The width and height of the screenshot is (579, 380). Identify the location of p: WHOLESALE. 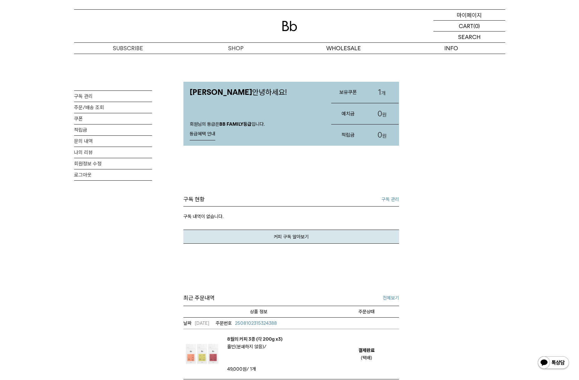
(343, 48).